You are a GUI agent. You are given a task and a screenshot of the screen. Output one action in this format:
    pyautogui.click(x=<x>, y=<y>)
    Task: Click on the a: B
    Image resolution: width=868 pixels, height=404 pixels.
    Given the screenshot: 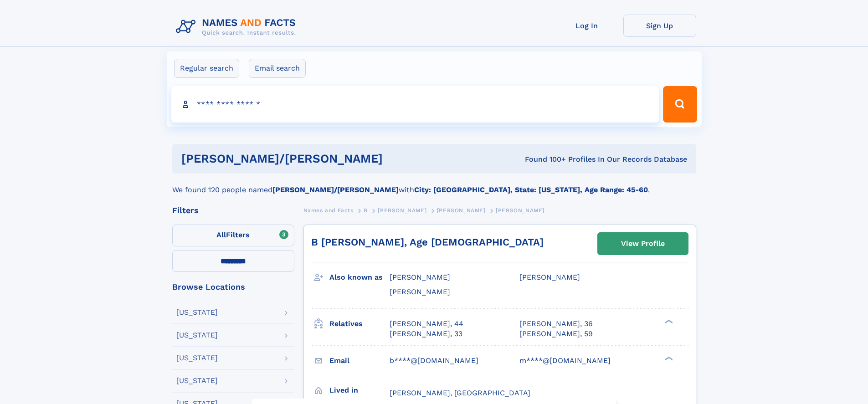 What is the action you would take?
    pyautogui.click(x=366, y=210)
    